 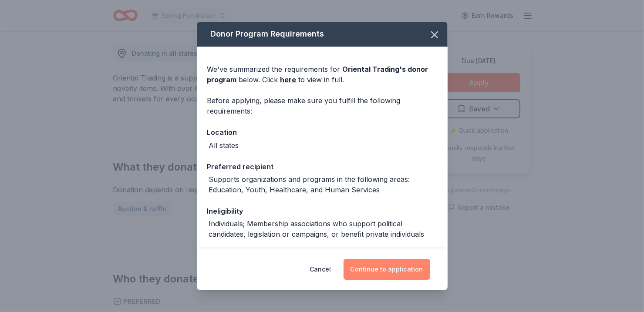 I want to click on div: We've summarized the requirements for below. Click to view in full., so click(x=322, y=75).